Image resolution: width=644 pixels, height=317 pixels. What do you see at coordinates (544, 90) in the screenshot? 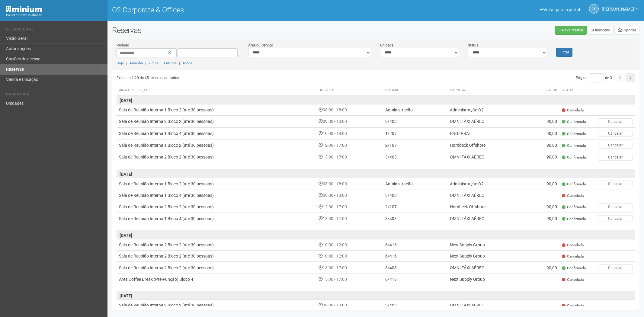
I see `th: Valor` at bounding box center [544, 90].